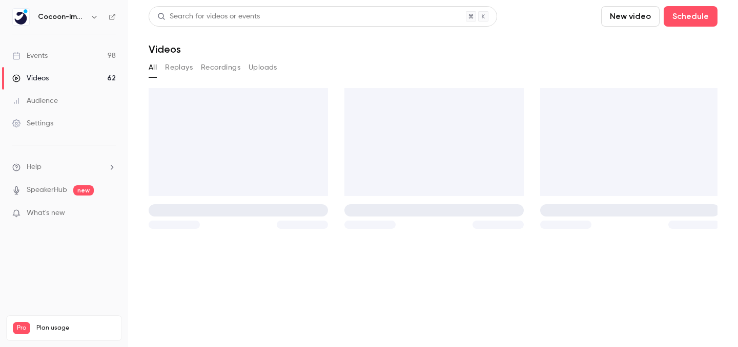 Image resolution: width=738 pixels, height=347 pixels. Describe the element at coordinates (30, 56) in the screenshot. I see `div: Events` at that location.